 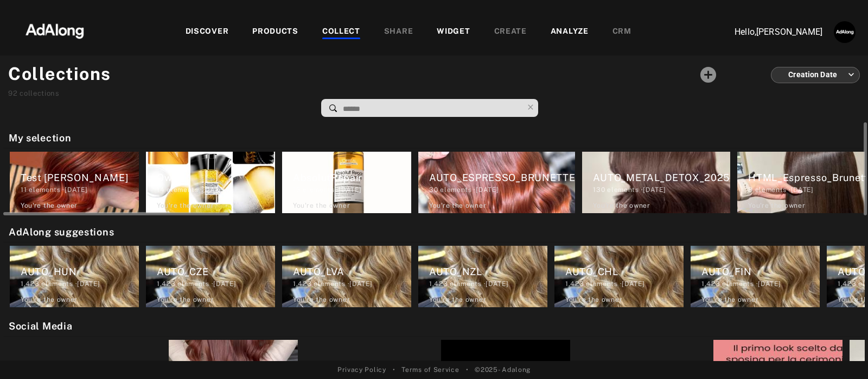 I want to click on div: ANALYZE, so click(x=570, y=32).